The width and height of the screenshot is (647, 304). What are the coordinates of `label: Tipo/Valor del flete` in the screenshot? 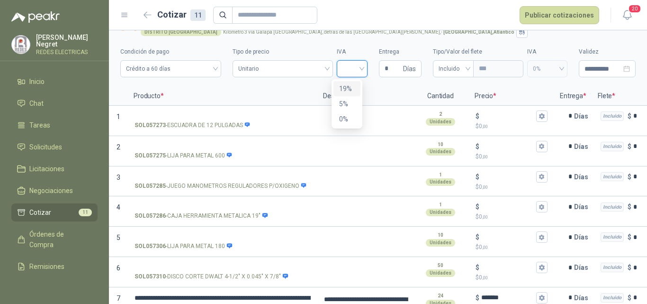 It's located at (478, 52).